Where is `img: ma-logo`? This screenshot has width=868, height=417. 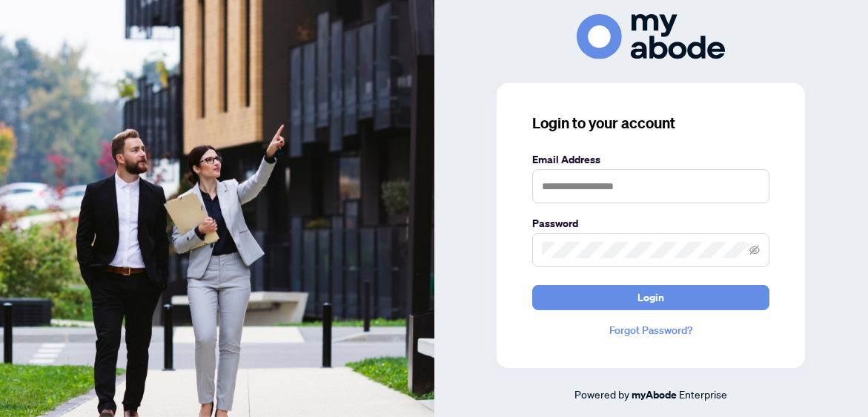 img: ma-logo is located at coordinates (651, 36).